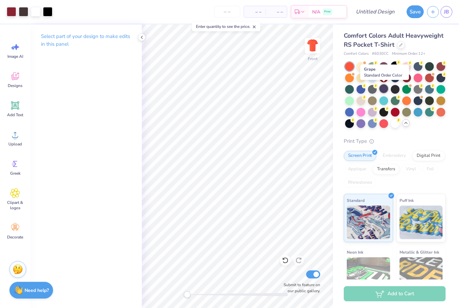  What do you see at coordinates (384, 72) in the screenshot?
I see `div: Grape` at bounding box center [384, 72].